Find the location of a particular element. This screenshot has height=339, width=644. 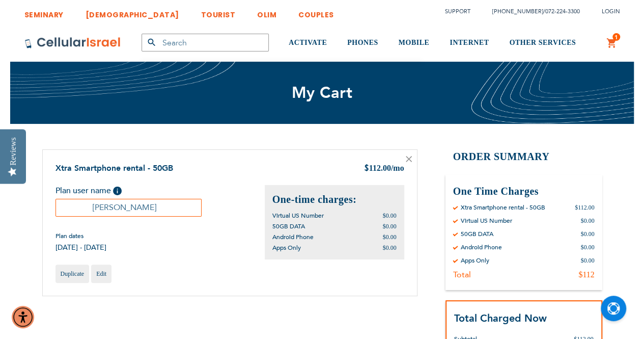

h2: Order Summary is located at coordinates (524, 157).